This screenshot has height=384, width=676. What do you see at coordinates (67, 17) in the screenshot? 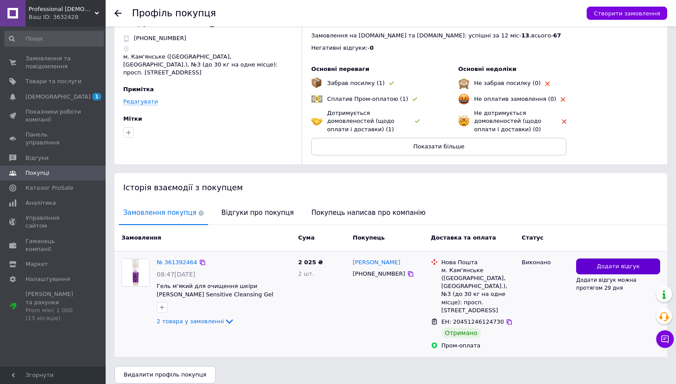
I see `div: Ваш ID: 3632428` at bounding box center [67, 17].